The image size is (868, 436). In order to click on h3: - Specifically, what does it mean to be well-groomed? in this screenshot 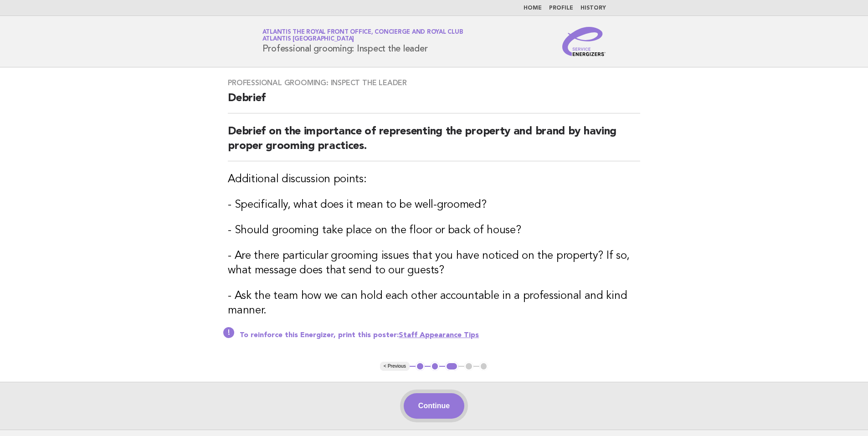, I will do `click(433, 205)`.